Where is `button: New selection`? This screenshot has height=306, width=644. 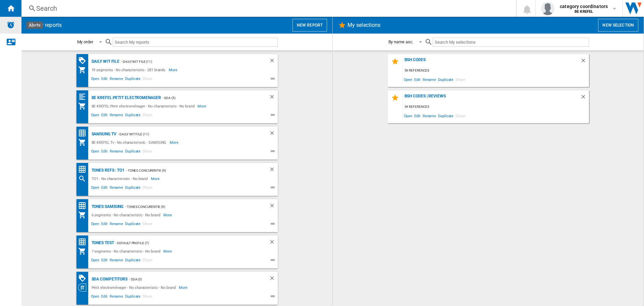
button: New selection is located at coordinates (618, 25).